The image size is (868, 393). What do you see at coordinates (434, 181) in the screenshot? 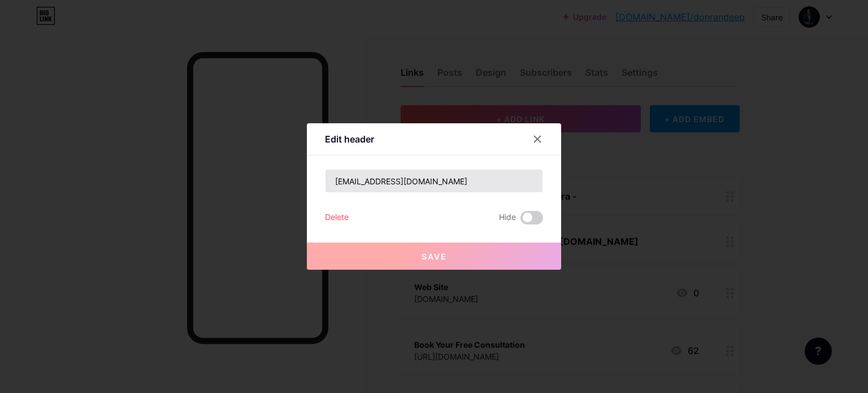
I see `input: Title` at bounding box center [434, 181].